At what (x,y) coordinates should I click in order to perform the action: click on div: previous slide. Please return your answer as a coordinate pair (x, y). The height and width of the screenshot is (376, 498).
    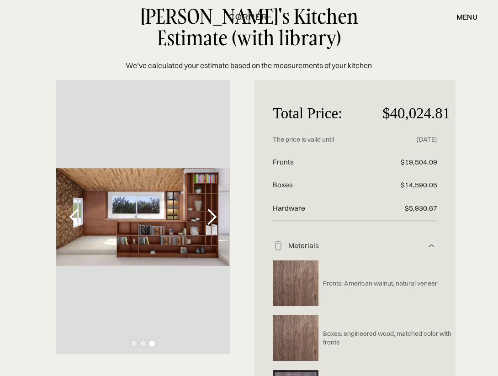
    Looking at the image, I should click on (75, 217).